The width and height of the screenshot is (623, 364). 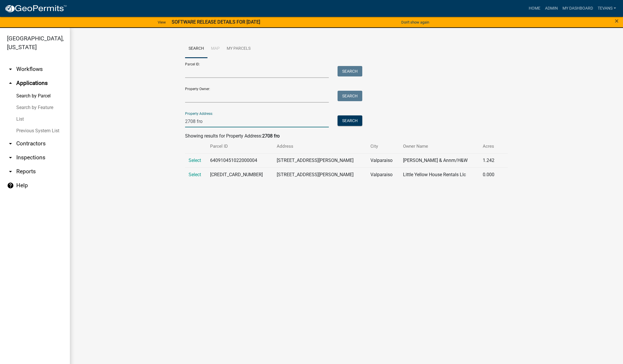 I want to click on th: Acres, so click(x=489, y=146).